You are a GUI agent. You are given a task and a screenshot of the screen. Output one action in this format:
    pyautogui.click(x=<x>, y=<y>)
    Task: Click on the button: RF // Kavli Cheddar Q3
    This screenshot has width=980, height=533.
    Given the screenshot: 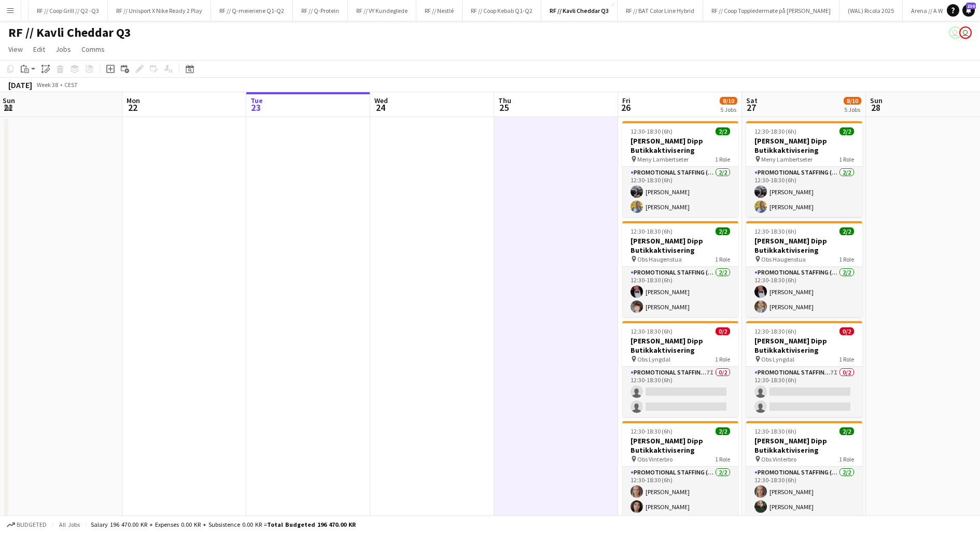 What is the action you would take?
    pyautogui.click(x=579, y=11)
    